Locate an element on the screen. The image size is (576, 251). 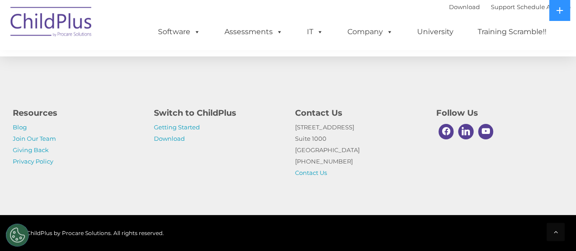
h4: Contact Us is located at coordinates (359, 113).